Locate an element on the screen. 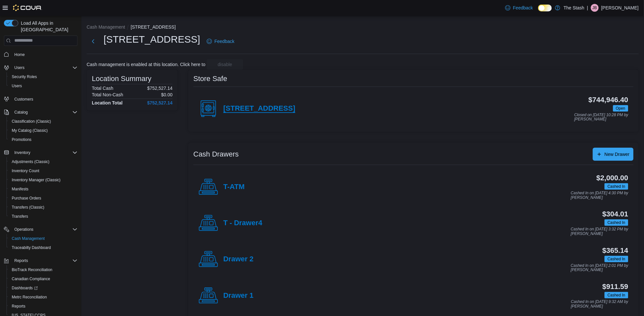 The image size is (644, 316). input: Dark Mode is located at coordinates (545, 8).